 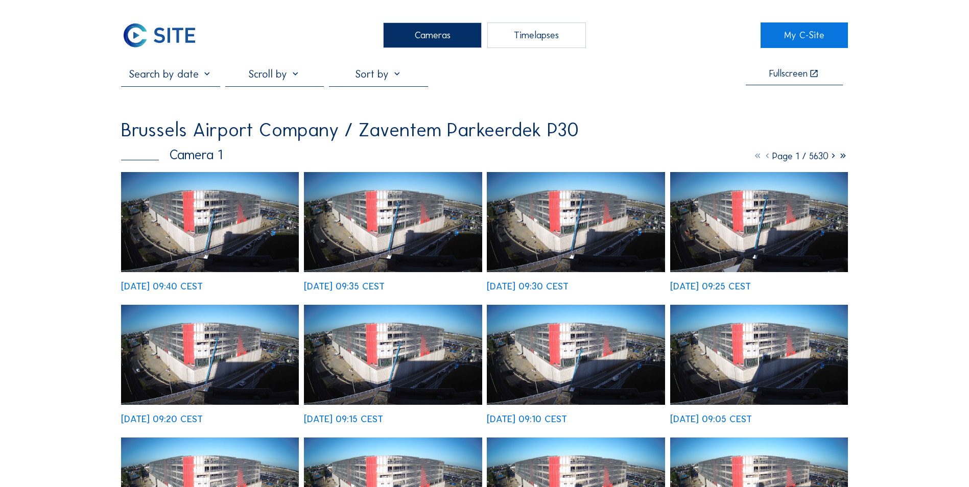 I want to click on span: Page 1 / 5630, so click(x=800, y=156).